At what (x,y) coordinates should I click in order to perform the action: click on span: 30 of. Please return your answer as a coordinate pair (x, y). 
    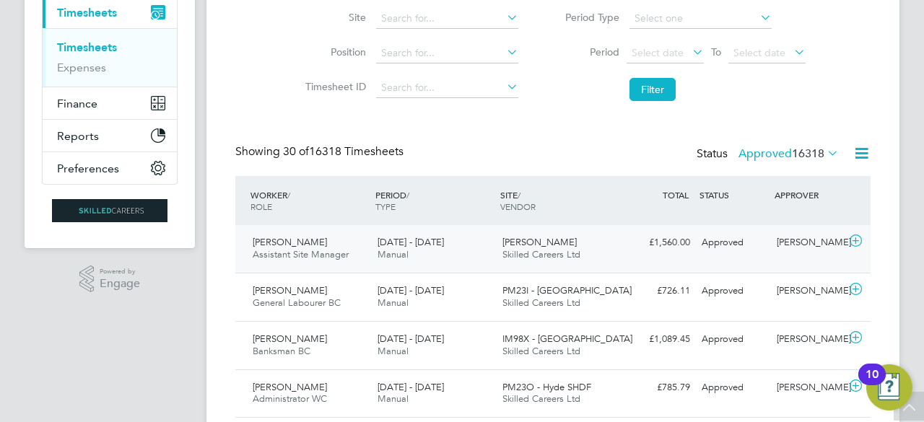
    Looking at the image, I should click on (296, 152).